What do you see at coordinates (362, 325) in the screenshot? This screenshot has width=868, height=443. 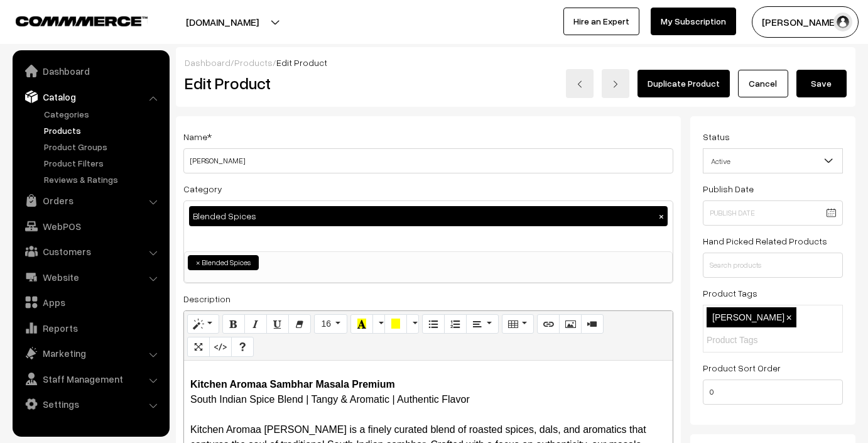 I see `button: Recent Color` at bounding box center [362, 325].